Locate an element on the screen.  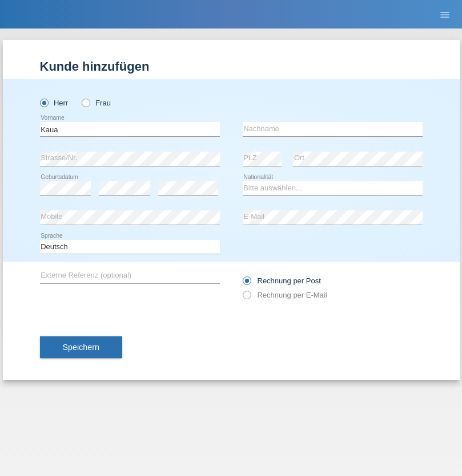
span: Speichern is located at coordinates (81, 347).